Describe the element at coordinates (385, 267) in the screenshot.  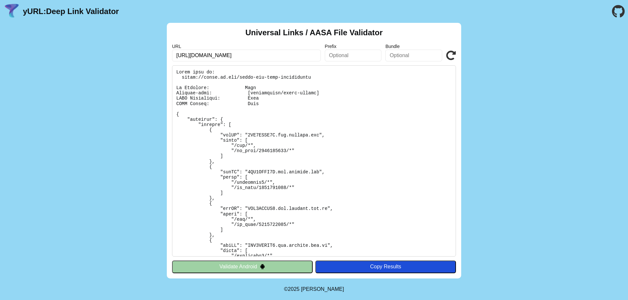
I see `button: Copy Results` at that location.